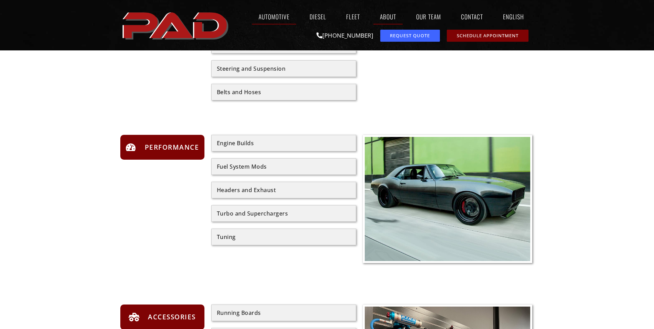 The image size is (654, 329). What do you see at coordinates (353, 17) in the screenshot?
I see `a: Fleet` at bounding box center [353, 17].